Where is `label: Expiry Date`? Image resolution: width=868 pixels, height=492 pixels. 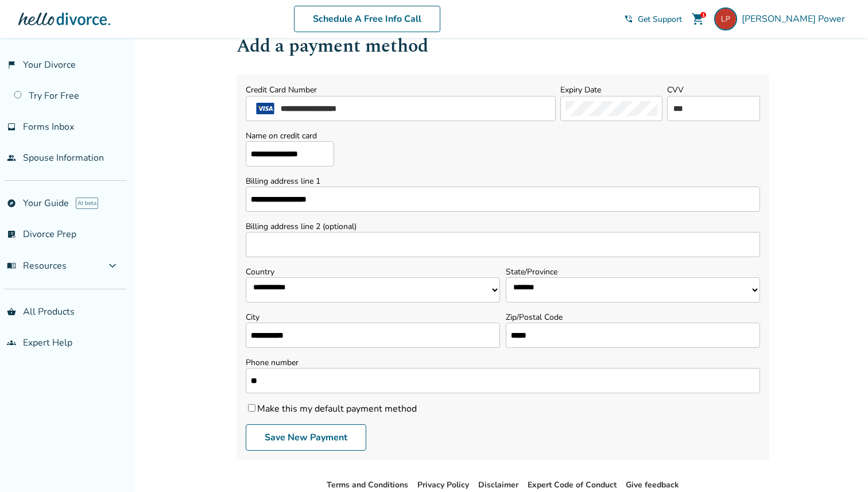 label: Expiry Date is located at coordinates (581, 90).